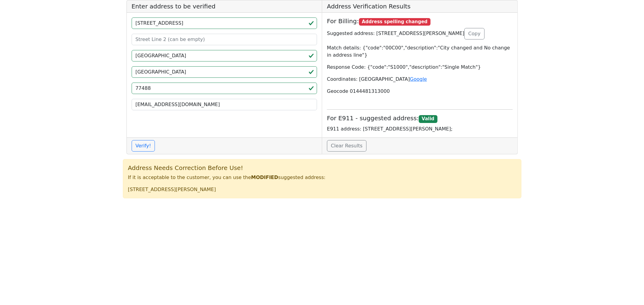 This screenshot has width=644, height=305. What do you see at coordinates (224, 39) in the screenshot?
I see `input: Street Line 2 (can be empty)` at bounding box center [224, 39].